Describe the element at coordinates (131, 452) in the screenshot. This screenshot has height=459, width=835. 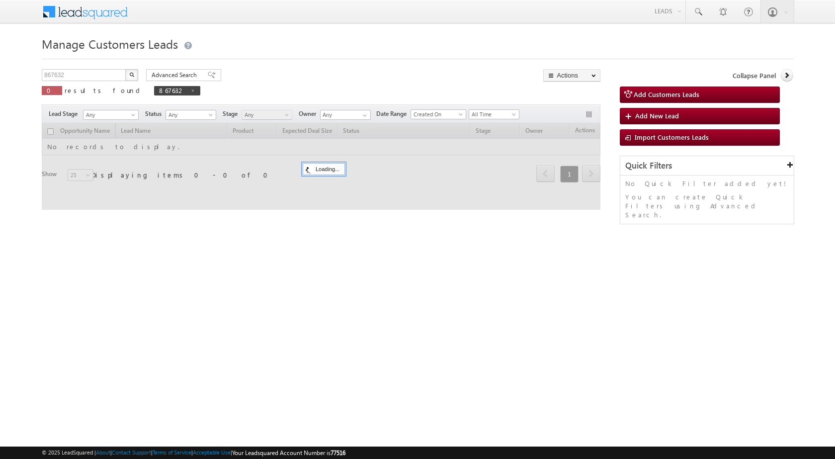
I see `a: Contact Support` at that location.